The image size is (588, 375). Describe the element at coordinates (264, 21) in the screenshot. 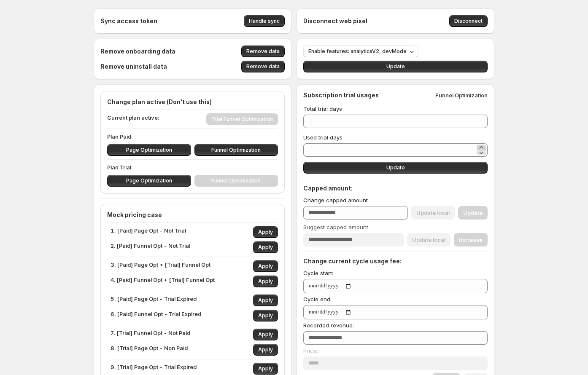

I see `span: Handle sync` at that location.